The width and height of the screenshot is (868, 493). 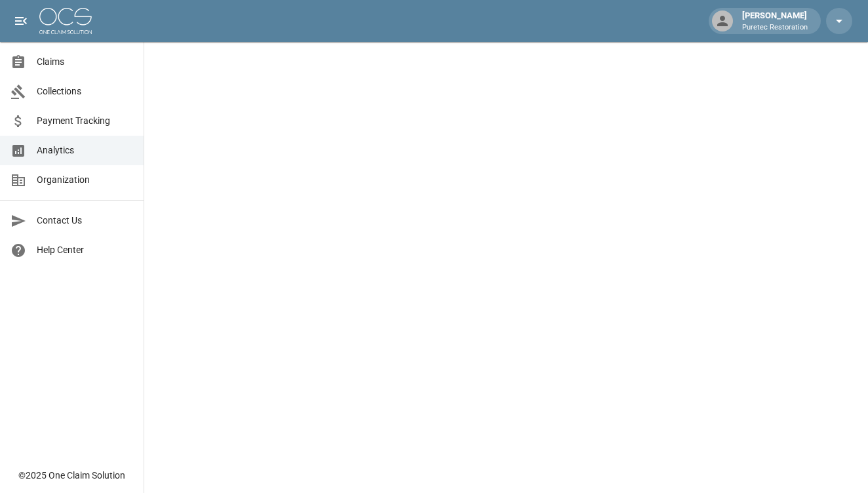 What do you see at coordinates (71, 475) in the screenshot?
I see `div: © 2025 One Claim Solution` at bounding box center [71, 475].